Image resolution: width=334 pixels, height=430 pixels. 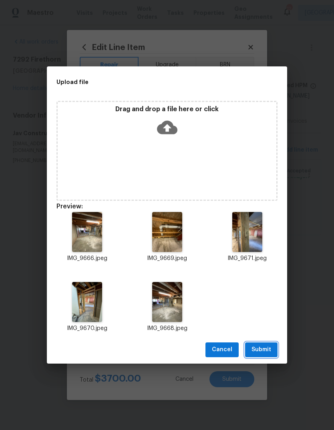 What do you see at coordinates (261, 350) in the screenshot?
I see `span: Submit` at bounding box center [261, 350].